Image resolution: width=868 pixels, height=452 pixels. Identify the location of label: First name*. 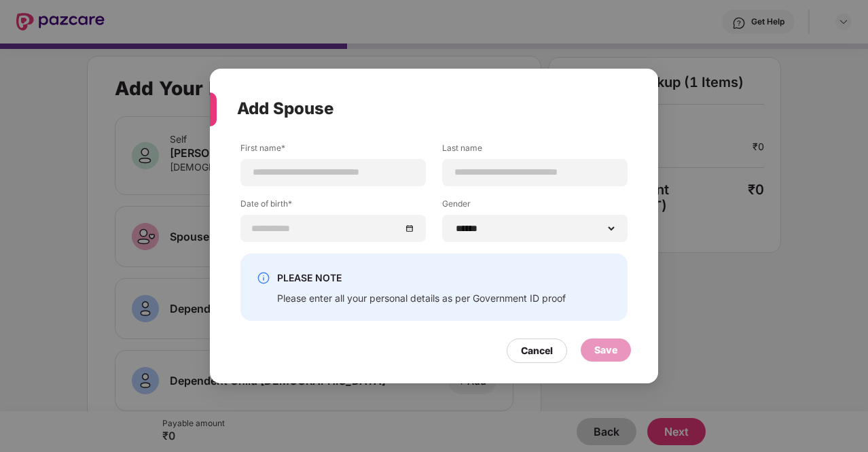
(333, 150).